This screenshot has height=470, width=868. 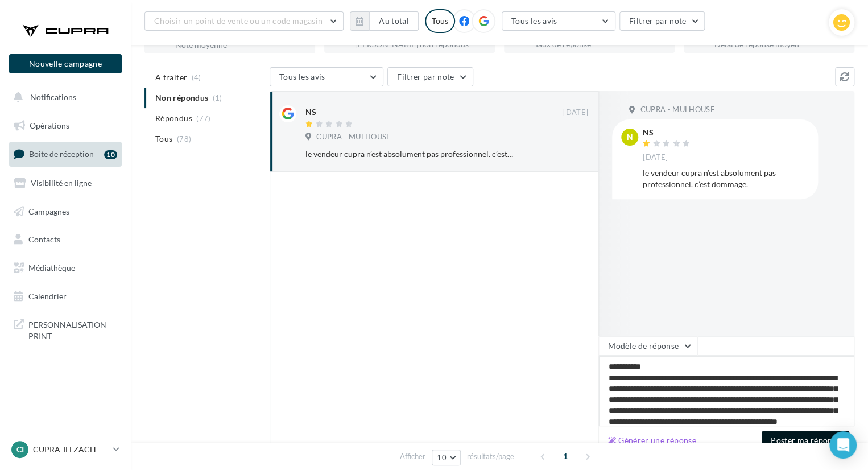 I want to click on span: Tous, so click(x=164, y=139).